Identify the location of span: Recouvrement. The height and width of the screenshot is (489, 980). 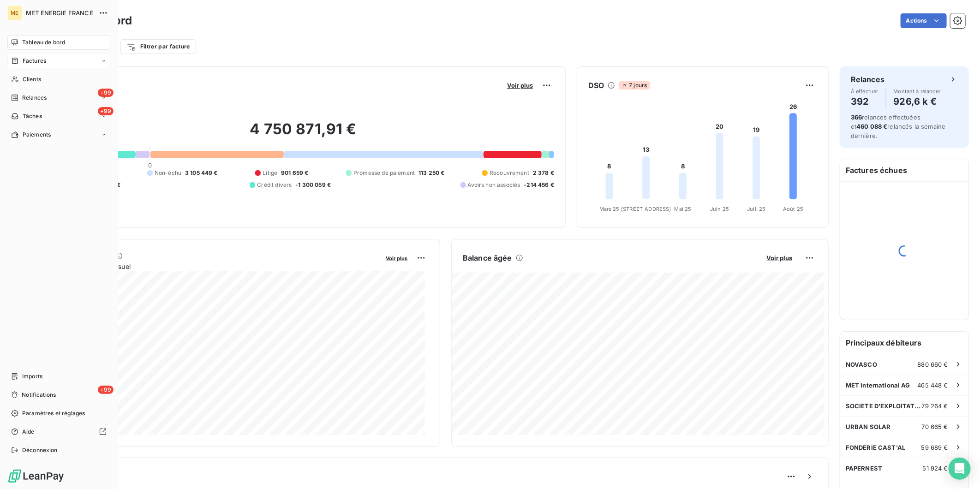
(509, 173).